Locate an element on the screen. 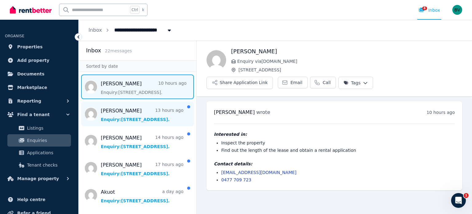 The width and height of the screenshot is (472, 214). span: Call is located at coordinates (327, 82).